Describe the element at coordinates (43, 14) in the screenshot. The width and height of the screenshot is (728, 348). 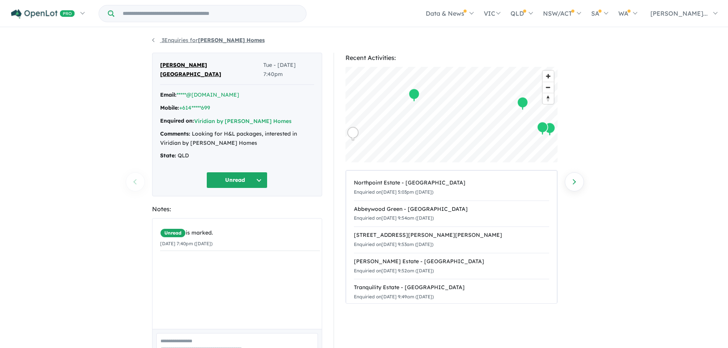
I see `img: Openlot PRO Logo White` at that location.